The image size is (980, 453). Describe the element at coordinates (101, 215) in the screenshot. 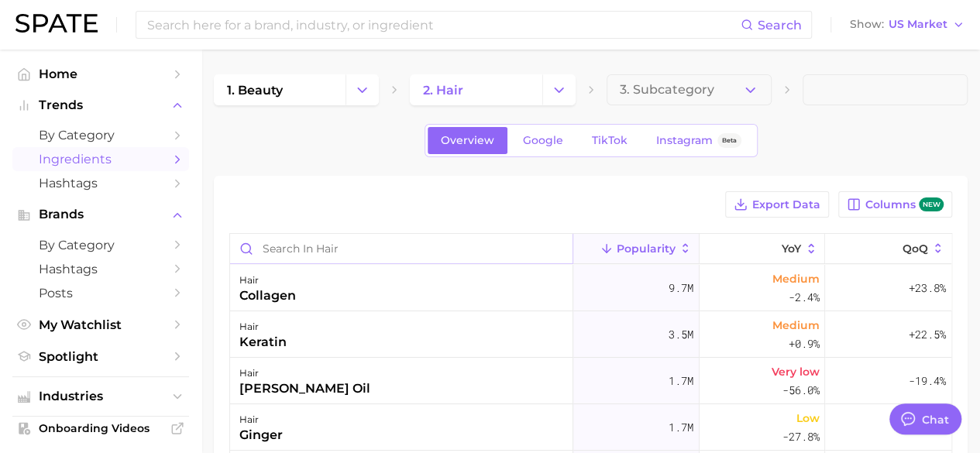

I see `button: Brands` at that location.